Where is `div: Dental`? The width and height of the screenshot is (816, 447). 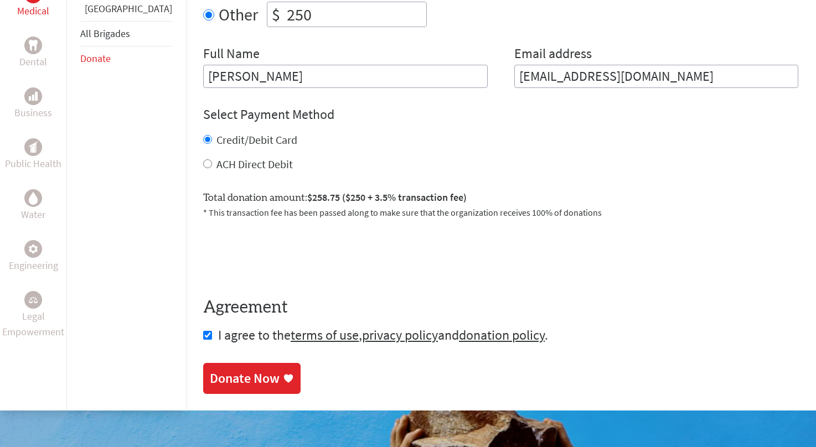
div: Dental is located at coordinates (33, 45).